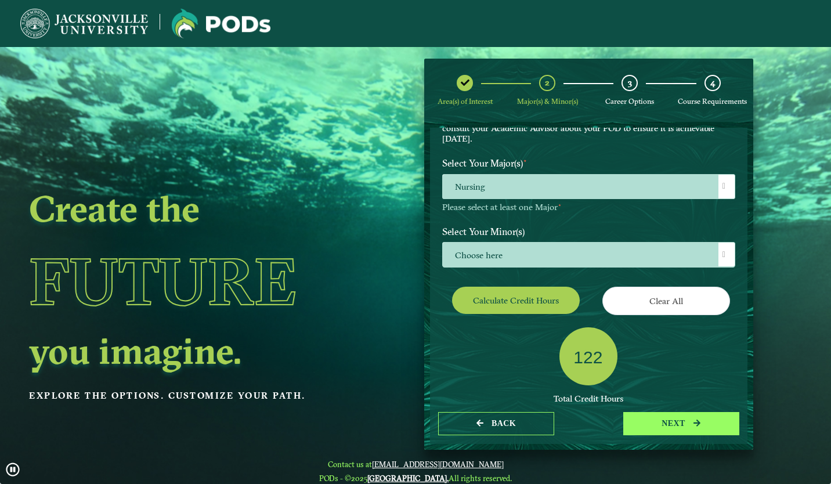 The width and height of the screenshot is (831, 484). I want to click on div: Total Credit Hours, so click(589, 399).